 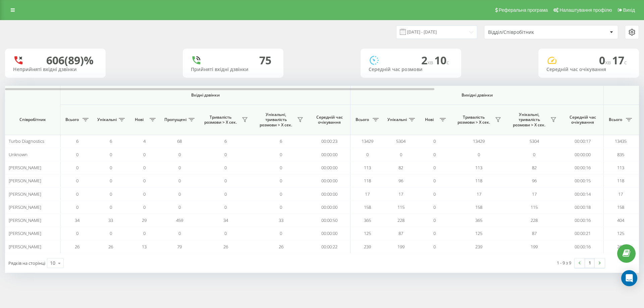 What do you see at coordinates (431, 63) in the screenshot?
I see `span: хв` at bounding box center [431, 63].